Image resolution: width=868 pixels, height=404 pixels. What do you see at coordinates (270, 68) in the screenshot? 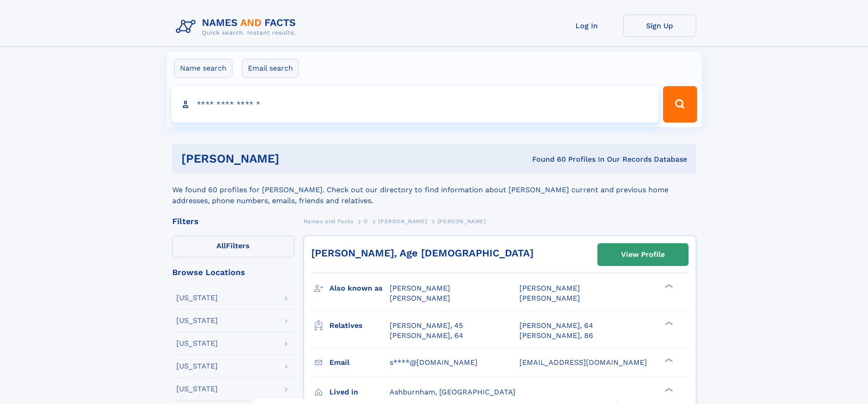
I see `label: Email search` at bounding box center [270, 68].